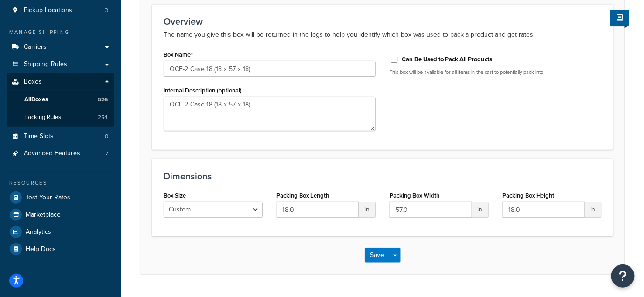 This screenshot has width=644, height=297. I want to click on h3: Overview, so click(382, 22).